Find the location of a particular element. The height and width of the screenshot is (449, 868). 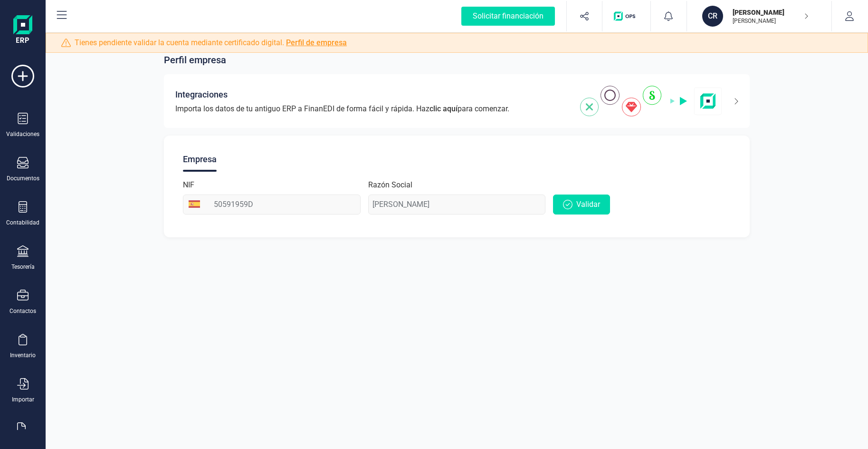

img: Logo de OPS is located at coordinates (626, 16).